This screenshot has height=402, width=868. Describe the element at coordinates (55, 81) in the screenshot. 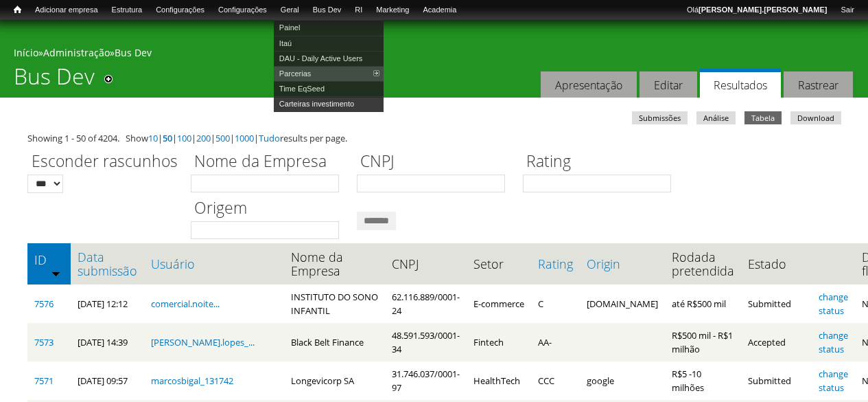

I see `h1: Bus Dev` at that location.